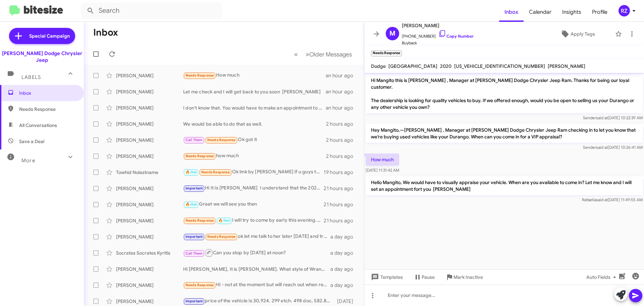 The height and width of the screenshot is (306, 644). What do you see at coordinates (259, 301) in the screenshot?
I see `div: price of the vehicle is 30,924. 299 etch. 498 doc, 582.89 is estimated dmv (any overage you will ...` at bounding box center [259, 301].